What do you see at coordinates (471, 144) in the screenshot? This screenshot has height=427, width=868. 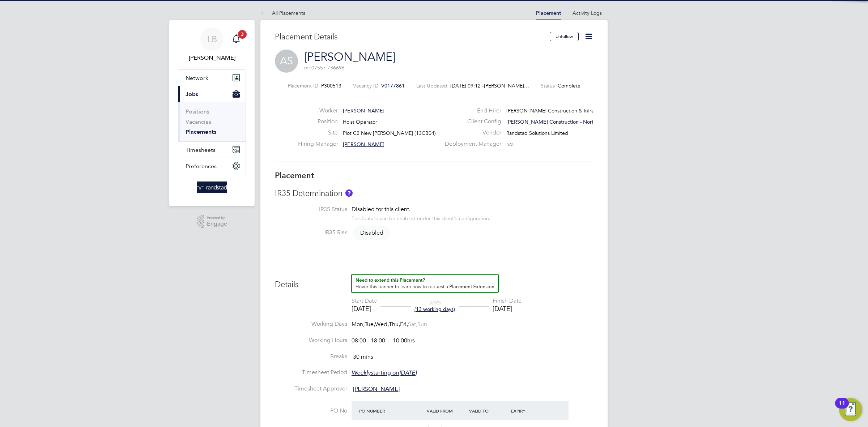 I see `label: Deployment Manager` at bounding box center [471, 144].